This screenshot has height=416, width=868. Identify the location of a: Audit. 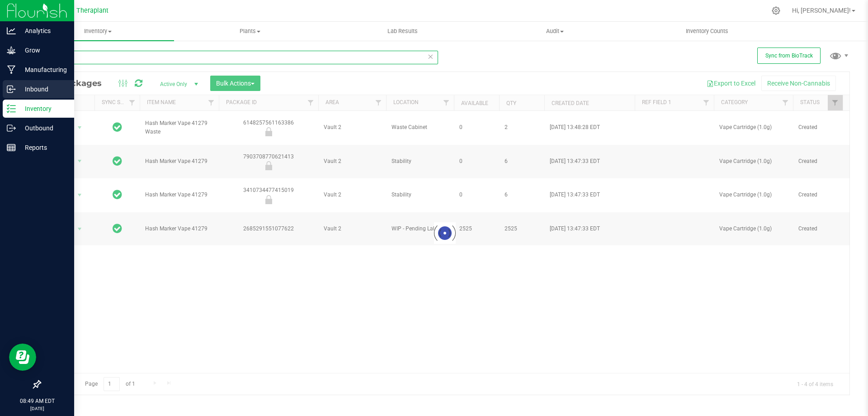
(555, 31).